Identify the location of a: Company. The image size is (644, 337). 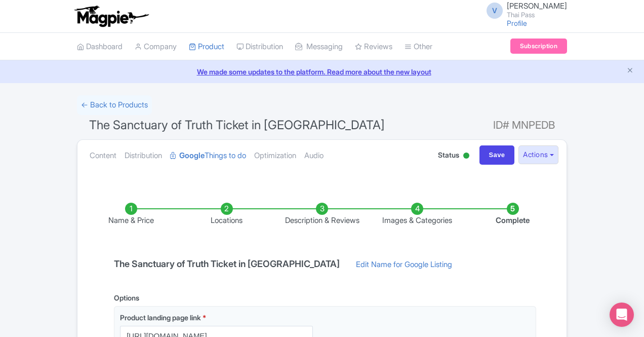
(155, 47).